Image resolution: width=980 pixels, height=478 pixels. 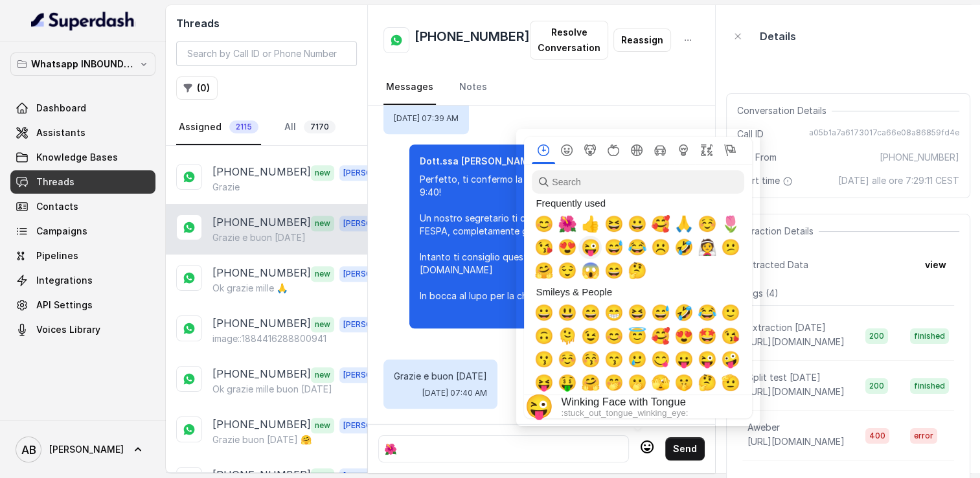 What do you see at coordinates (784, 111) in the screenshot?
I see `span: Conversation Details` at bounding box center [784, 111].